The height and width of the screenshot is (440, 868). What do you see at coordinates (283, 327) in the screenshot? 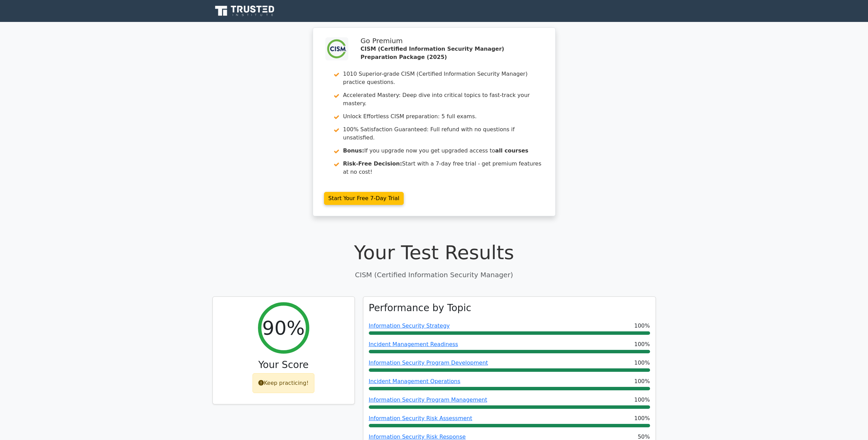
I see `h2: 90%` at bounding box center [283, 327].